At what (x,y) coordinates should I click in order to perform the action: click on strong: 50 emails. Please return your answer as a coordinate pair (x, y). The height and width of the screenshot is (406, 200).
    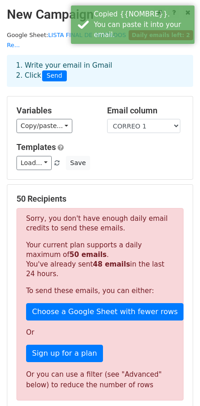
    Looking at the image, I should click on (88, 255).